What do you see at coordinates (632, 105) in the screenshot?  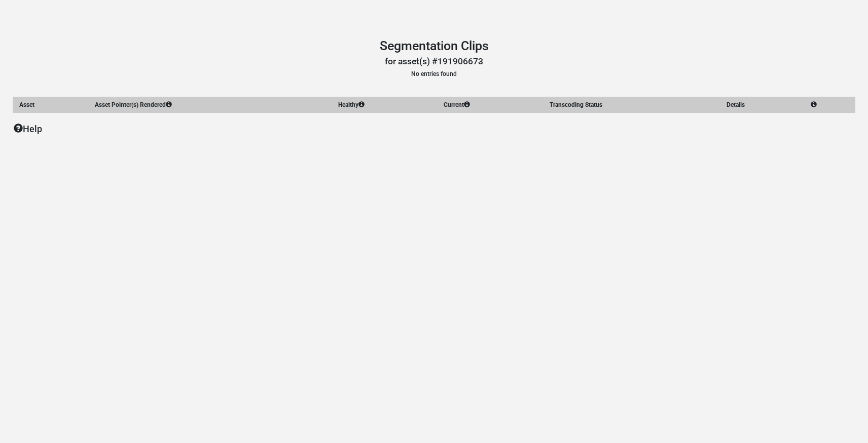 I see `th: Transcoding Status` at bounding box center [632, 105].